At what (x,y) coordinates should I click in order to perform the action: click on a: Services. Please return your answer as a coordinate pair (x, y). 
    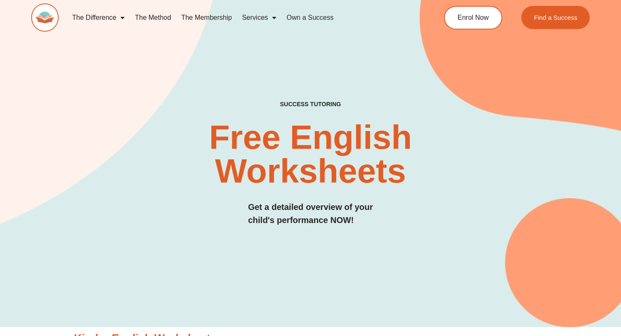
    Looking at the image, I should click on (259, 18).